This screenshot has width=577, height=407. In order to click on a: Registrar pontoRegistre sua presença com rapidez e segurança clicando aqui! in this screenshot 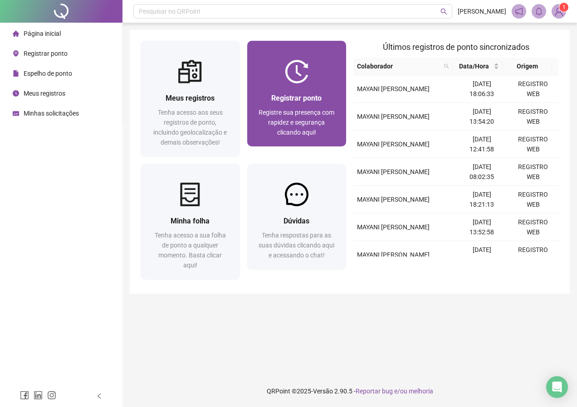, I will do `click(297, 93)`.